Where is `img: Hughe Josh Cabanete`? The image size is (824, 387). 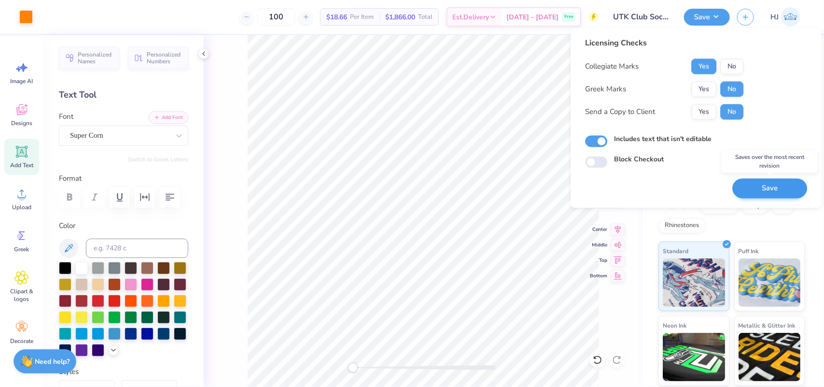
img: Hughe Josh Cabanete is located at coordinates (791, 17).